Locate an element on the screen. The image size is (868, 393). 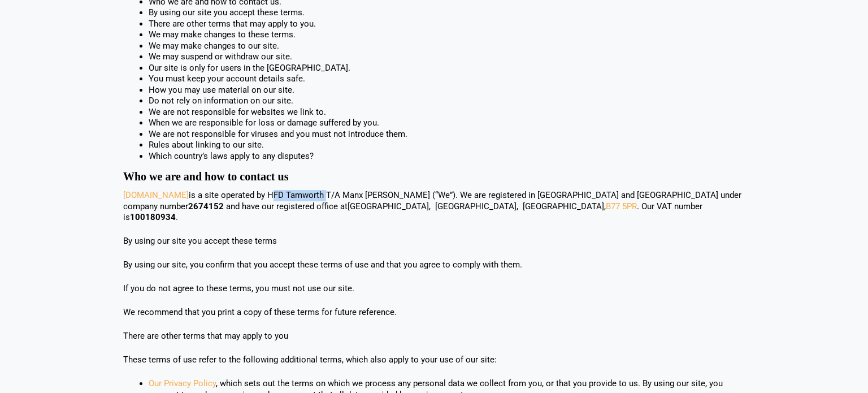
span: We are not responsible for viruses and you must not introduce them. is located at coordinates (278, 134).